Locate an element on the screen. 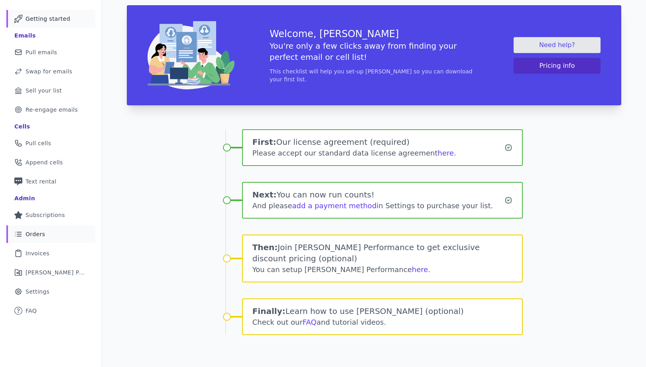 This screenshot has height=367, width=646. span: Then: is located at coordinates (265, 247).